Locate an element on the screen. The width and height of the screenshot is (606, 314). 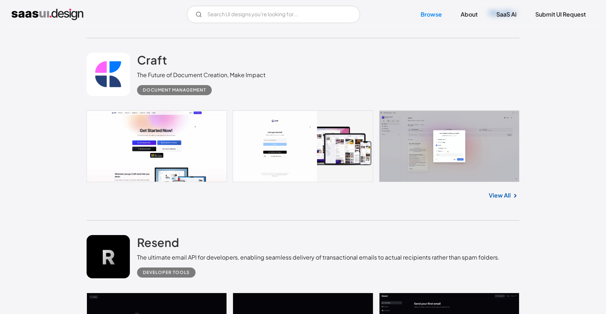
a: View All is located at coordinates (499, 195).